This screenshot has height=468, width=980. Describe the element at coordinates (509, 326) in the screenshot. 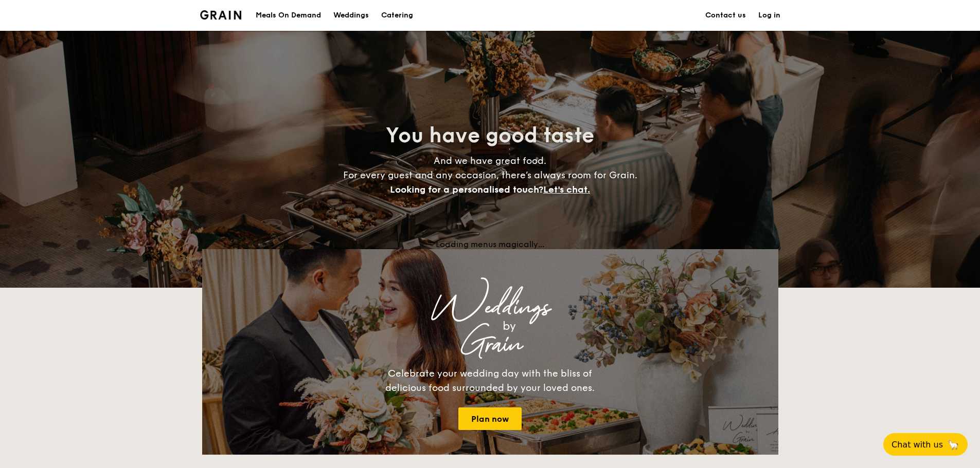

I see `div: by` at that location.